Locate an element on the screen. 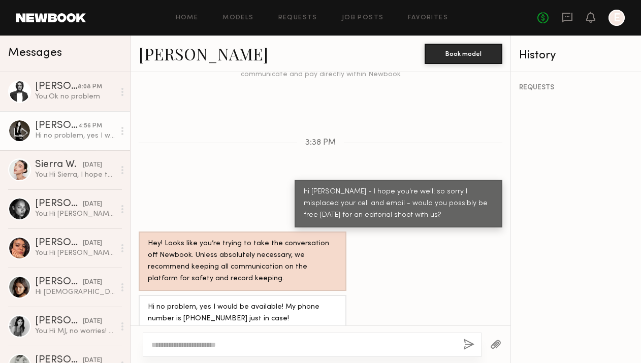 The image size is (641, 363). div: You: Hi MJ, no worries! We are continuously shooting and always looking for additional models - l... is located at coordinates (75, 331).